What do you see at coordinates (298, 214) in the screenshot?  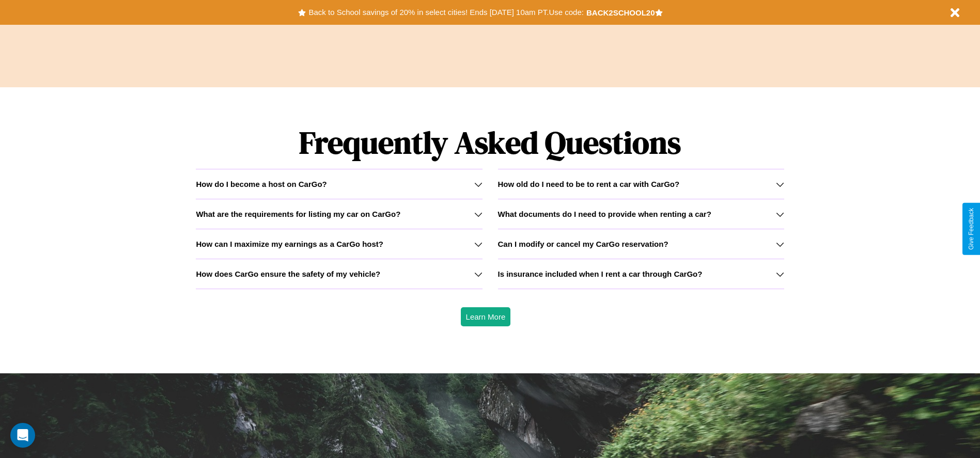 I see `h3: What are the requirements for listing my car on CarGo?` at bounding box center [298, 214].